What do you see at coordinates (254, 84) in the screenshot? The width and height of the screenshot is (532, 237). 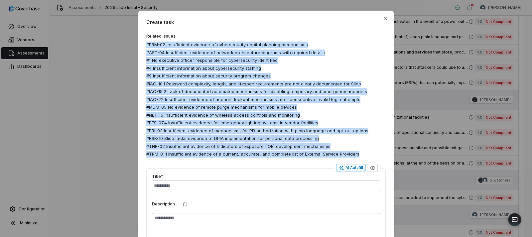 I see `span: #IAC-10.1 Password complexity, length, and lifespan requirements are not clearly documented for S...` at bounding box center [254, 84].